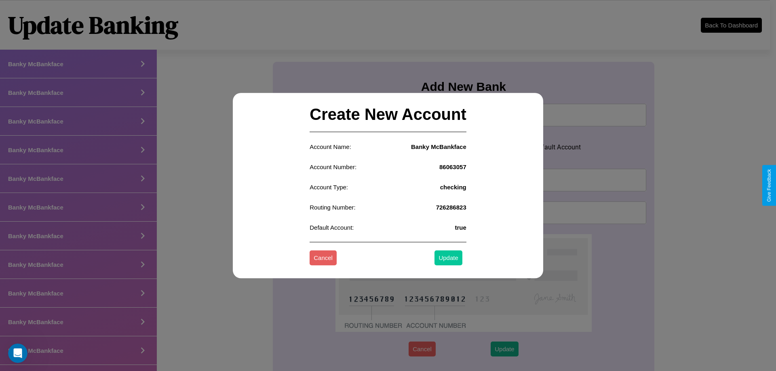 Image resolution: width=776 pixels, height=371 pixels. What do you see at coordinates (388, 115) in the screenshot?
I see `h2: Create New Account` at bounding box center [388, 115].